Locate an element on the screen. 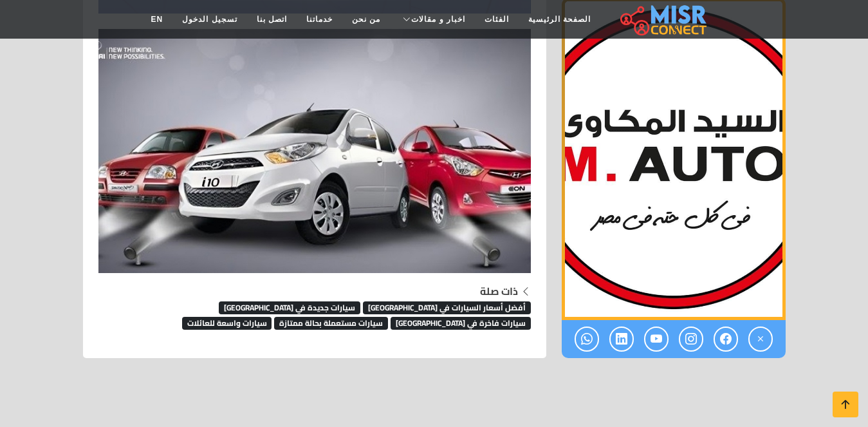 This screenshot has height=427, width=868. span: سيارات مستعملة بحالة ممتازة is located at coordinates (331, 323).